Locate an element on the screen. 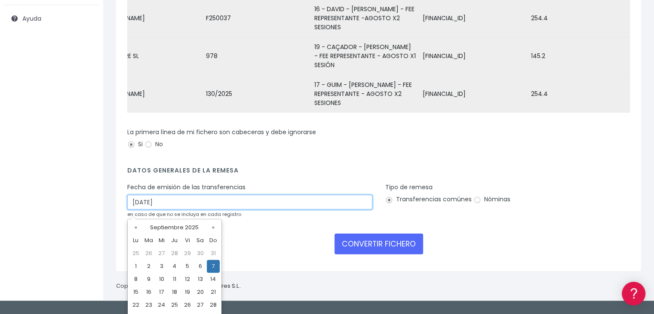 This screenshot has width=654, height=314. button: CONVERTIR FICHERO is located at coordinates (379, 244).